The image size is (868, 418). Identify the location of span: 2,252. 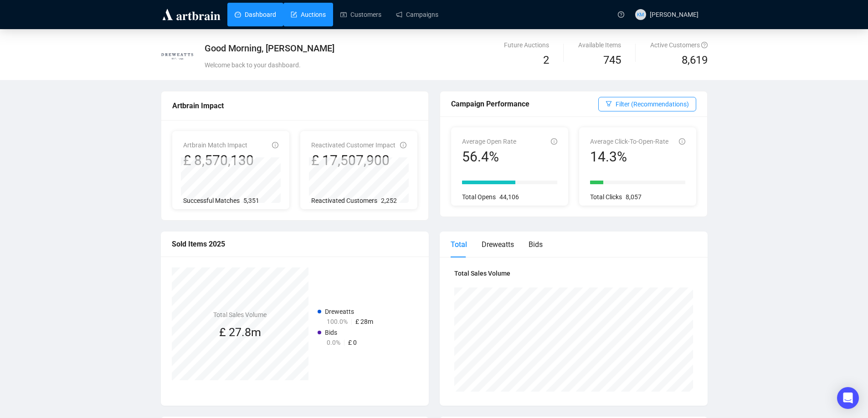
(389, 201).